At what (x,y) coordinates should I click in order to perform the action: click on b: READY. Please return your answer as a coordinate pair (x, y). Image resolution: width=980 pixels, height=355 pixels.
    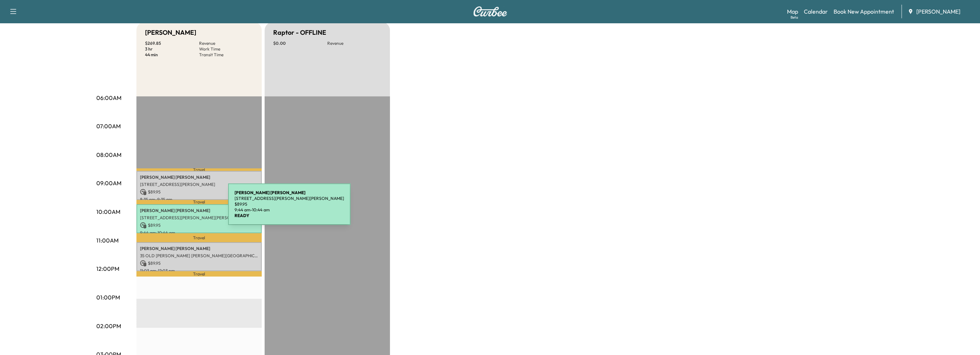
    Looking at the image, I should click on (242, 215).